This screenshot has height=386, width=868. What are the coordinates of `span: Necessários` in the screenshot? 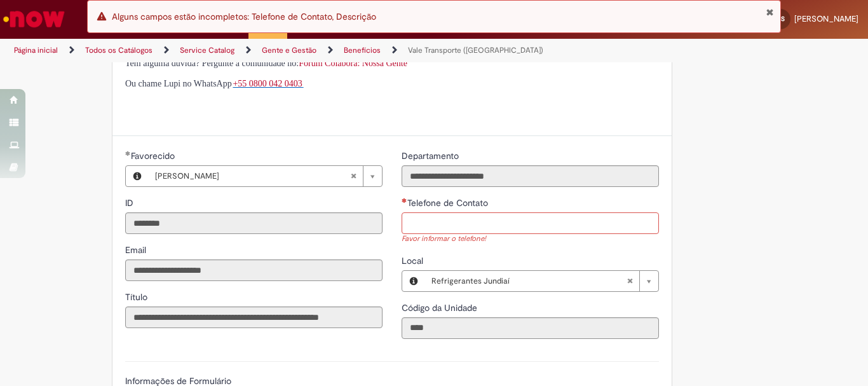 It's located at (404, 200).